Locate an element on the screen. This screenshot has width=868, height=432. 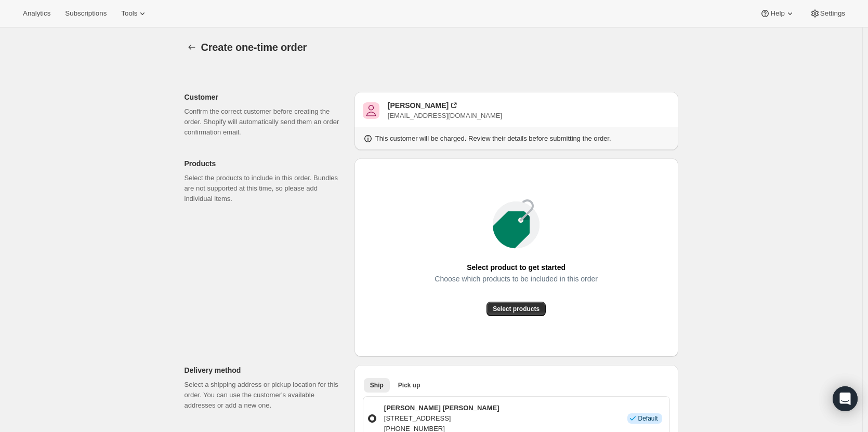
span: Ship is located at coordinates (377, 385).